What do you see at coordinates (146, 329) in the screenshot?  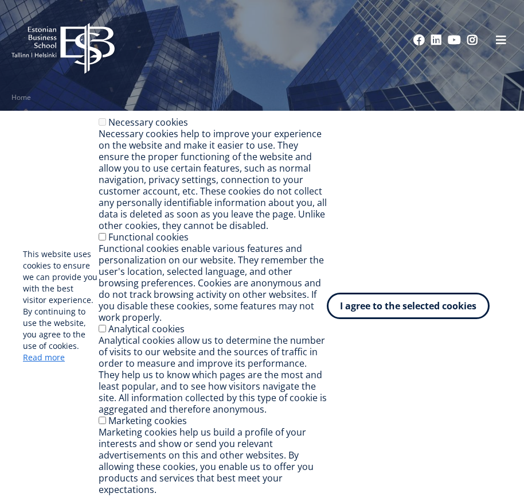 I see `font: Analytical cookies` at bounding box center [146, 329].